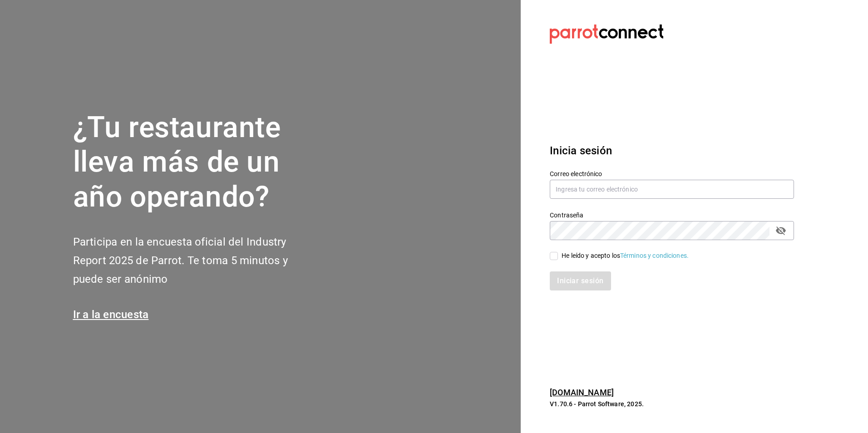 The image size is (868, 433). I want to click on label: Correo electrónico, so click(671, 174).